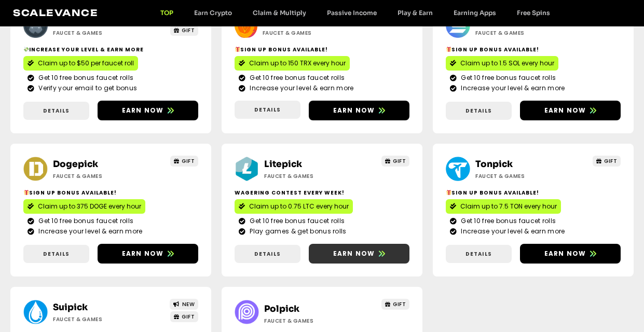 This screenshot has height=332, width=644. I want to click on a: Earning Apps, so click(475, 12).